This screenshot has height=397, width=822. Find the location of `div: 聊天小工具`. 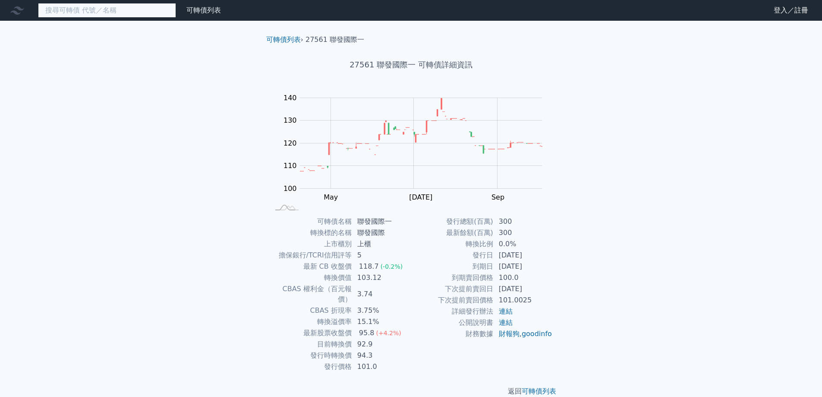

div: 聊天小工具 is located at coordinates (801, 376).